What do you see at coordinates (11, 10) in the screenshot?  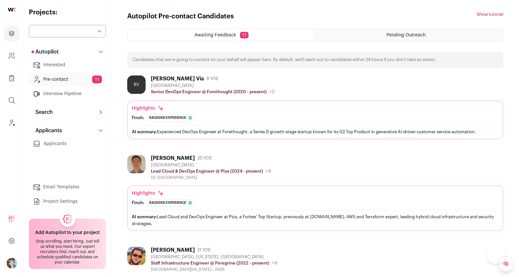 I see `img: wellfound-shorthand-0d5821cbd27db2630d0214b213865d53afaa358527fdda9d0ea32b1df1b89c2c.svg` at bounding box center [11, 10].